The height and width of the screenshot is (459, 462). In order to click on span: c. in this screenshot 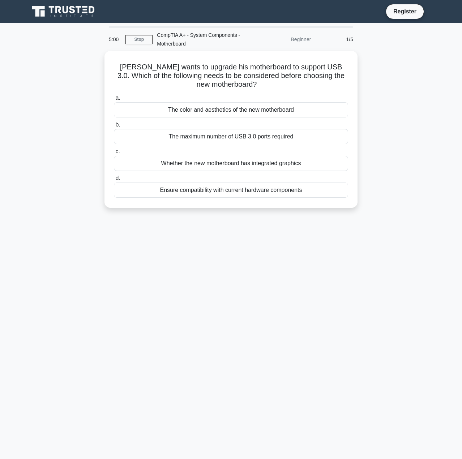, I will do `click(118, 151)`.